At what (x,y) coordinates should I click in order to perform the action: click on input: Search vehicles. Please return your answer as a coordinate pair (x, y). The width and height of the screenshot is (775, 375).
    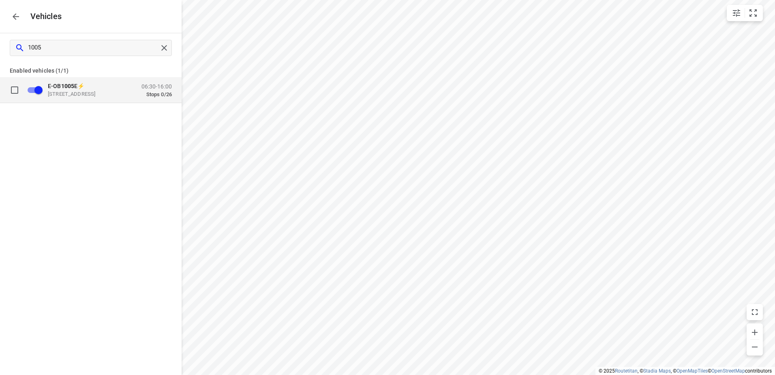
    Looking at the image, I should click on (93, 47).